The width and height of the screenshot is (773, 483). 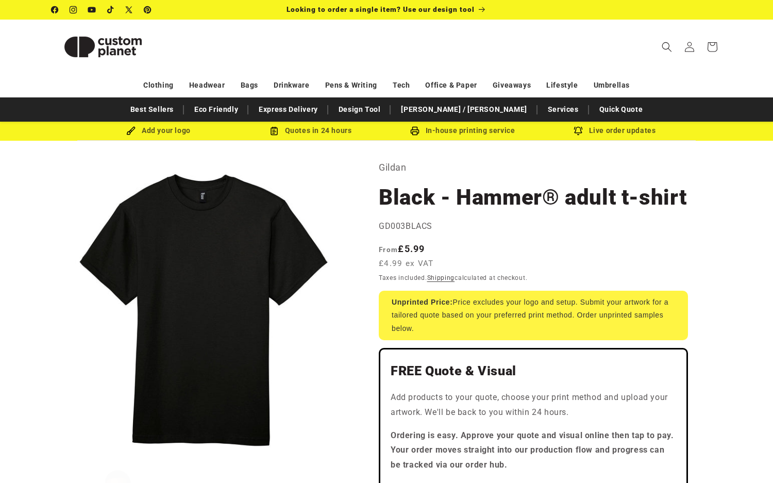 I want to click on h2: FREE Quote & Visual, so click(x=534, y=371).